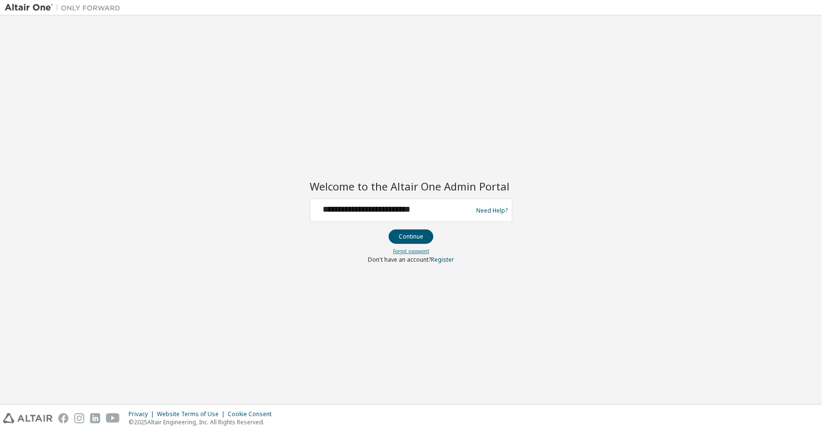 The height and width of the screenshot is (432, 822). What do you see at coordinates (442, 259) in the screenshot?
I see `a: Register` at bounding box center [442, 259].